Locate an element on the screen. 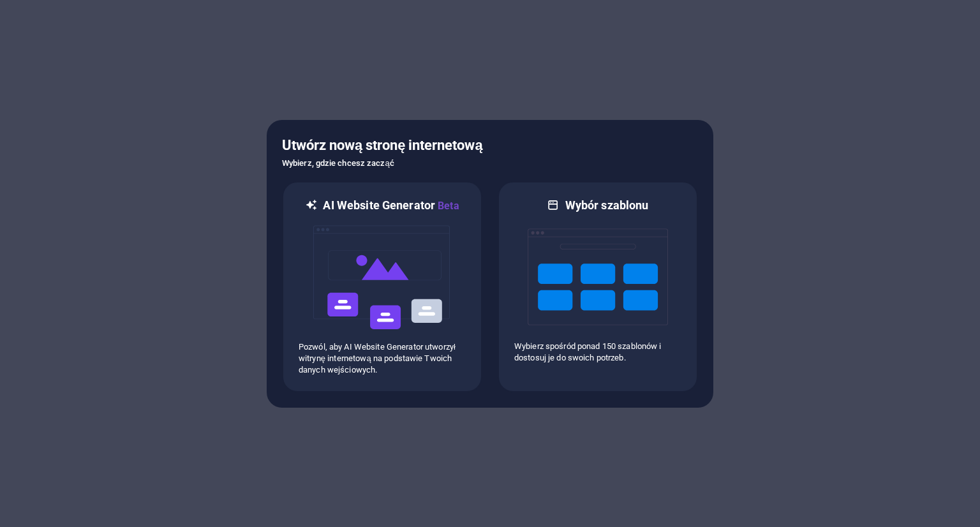 This screenshot has height=527, width=980. span: Beta is located at coordinates (447, 206).